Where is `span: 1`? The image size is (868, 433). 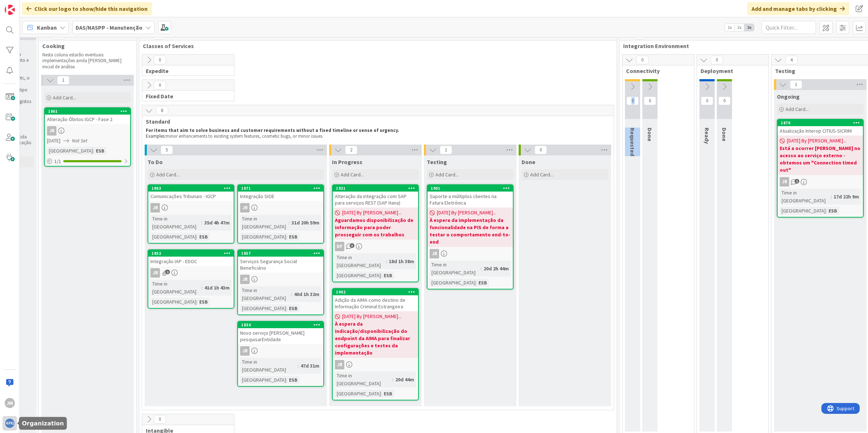
span: 1 is located at coordinates (63, 80).